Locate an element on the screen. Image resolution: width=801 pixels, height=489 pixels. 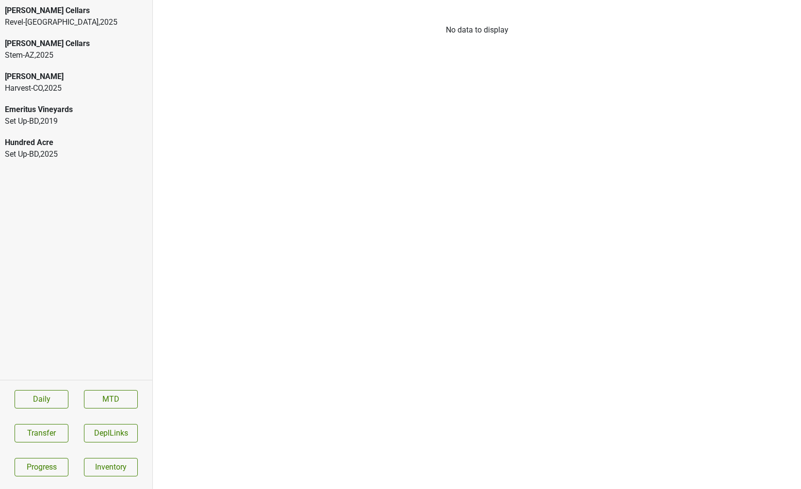
a: Daily is located at coordinates (41, 399).